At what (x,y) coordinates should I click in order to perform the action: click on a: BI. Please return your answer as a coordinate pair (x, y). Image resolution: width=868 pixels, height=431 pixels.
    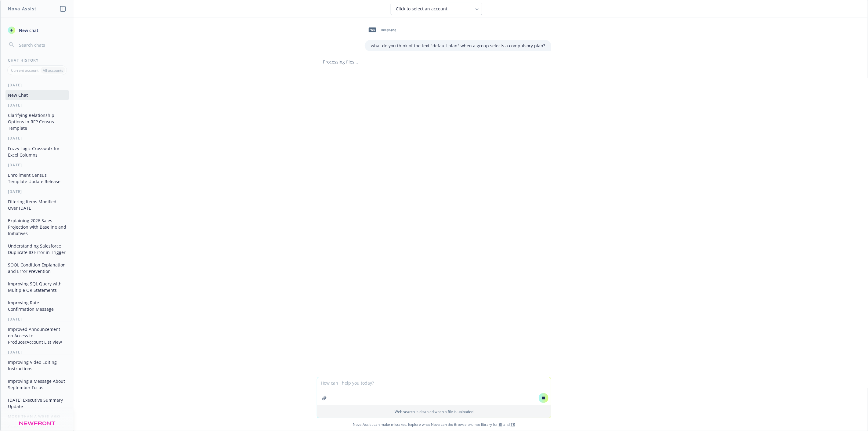
    Looking at the image, I should click on (500, 424).